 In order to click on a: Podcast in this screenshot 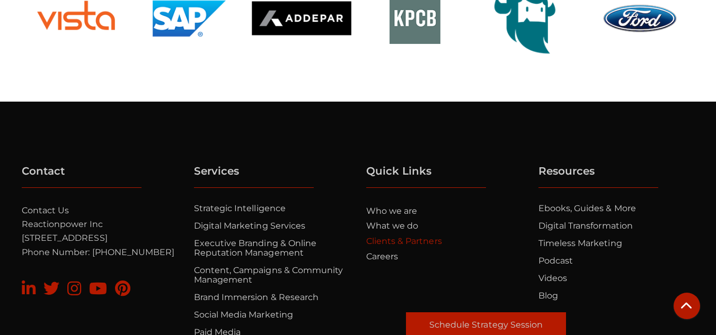, I will do `click(555, 261)`.